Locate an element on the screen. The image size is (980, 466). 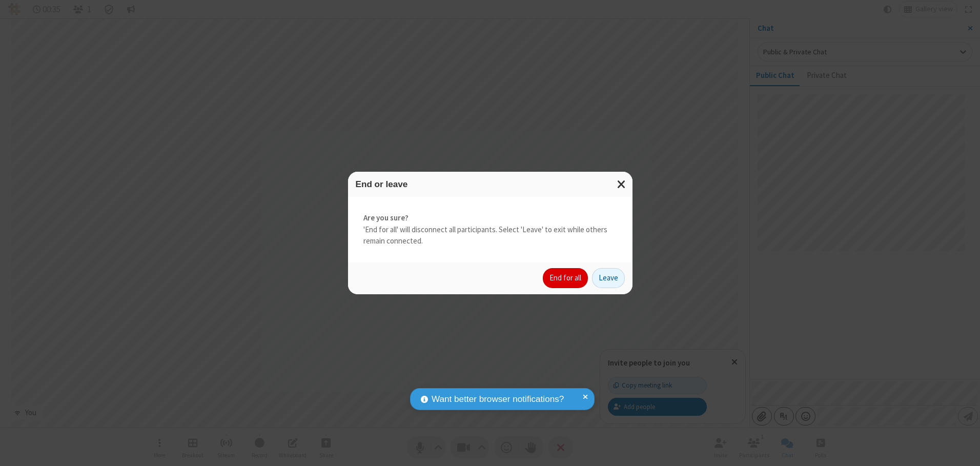
strong: Are you sure? is located at coordinates (490, 218).